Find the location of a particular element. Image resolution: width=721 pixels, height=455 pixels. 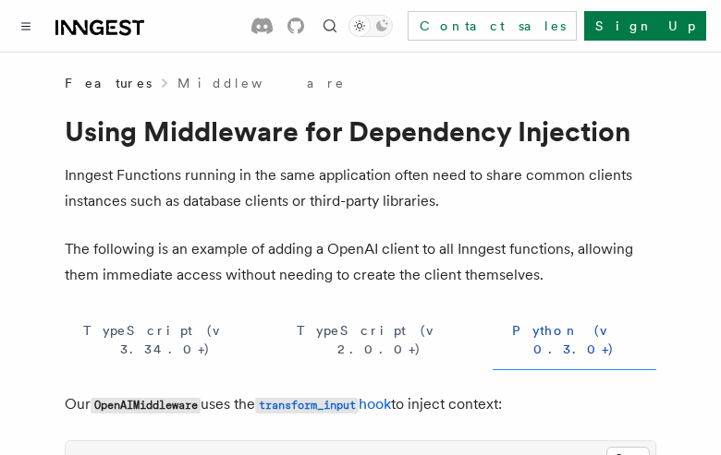

h1: Using Middleware for Dependency Injection is located at coordinates (360, 131).